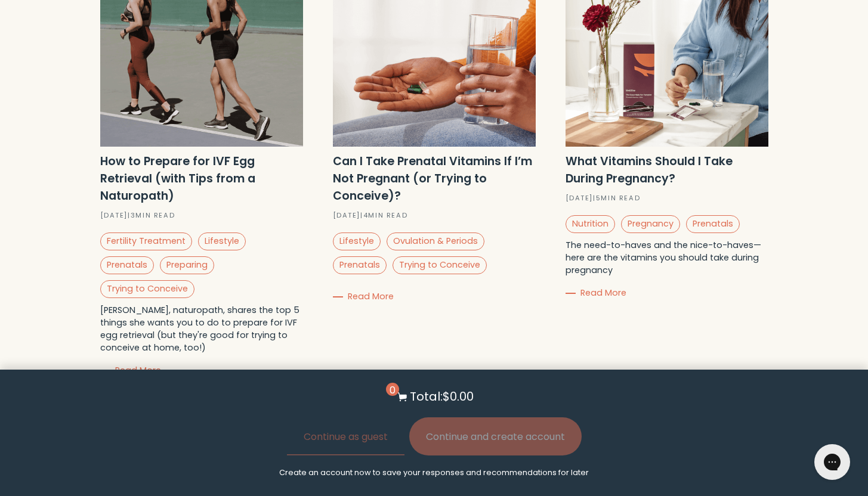 The width and height of the screenshot is (868, 496). Describe the element at coordinates (590, 224) in the screenshot. I see `a: Nutrition` at that location.